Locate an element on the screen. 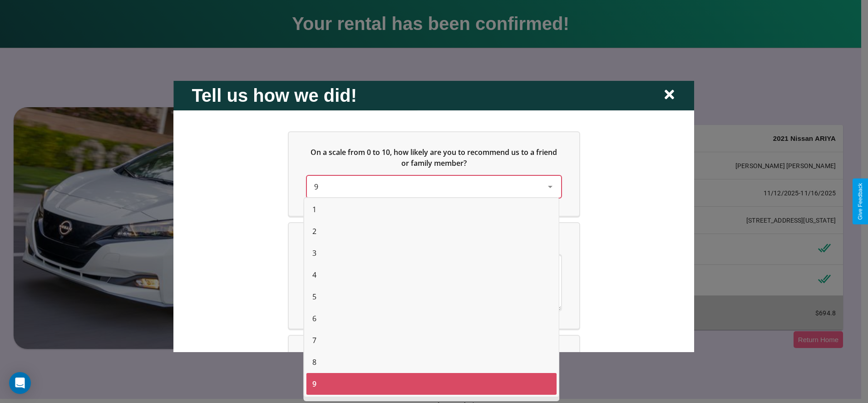 The height and width of the screenshot is (403, 868). div: 2 is located at coordinates (431, 231).